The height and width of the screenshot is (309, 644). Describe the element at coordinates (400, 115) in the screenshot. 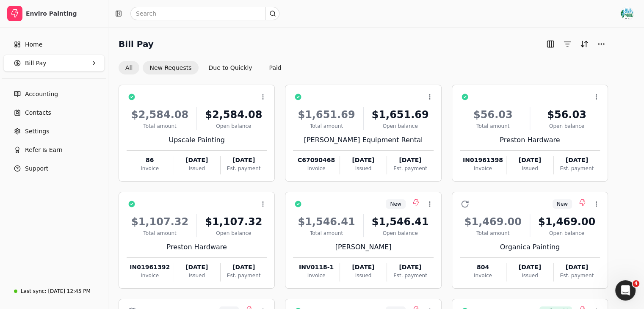

I see `div: $1,651.69` at that location.